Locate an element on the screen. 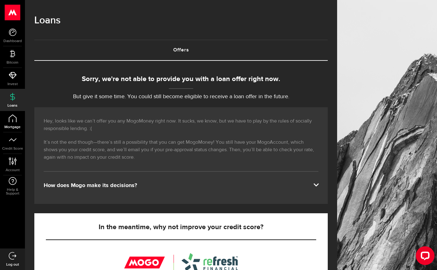  button: Open LiveChat chat widget is located at coordinates (14, 12).